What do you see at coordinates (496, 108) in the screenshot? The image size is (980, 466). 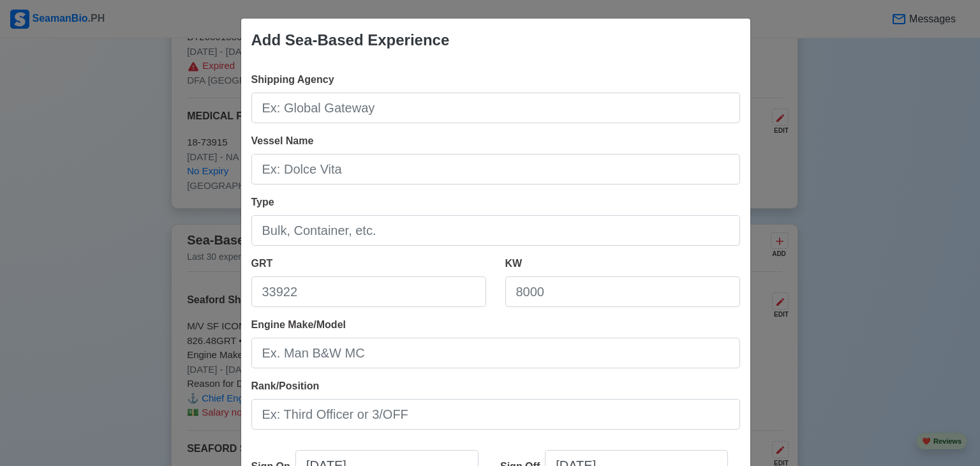 I see `input: Ex: Global Gateway` at bounding box center [496, 108].